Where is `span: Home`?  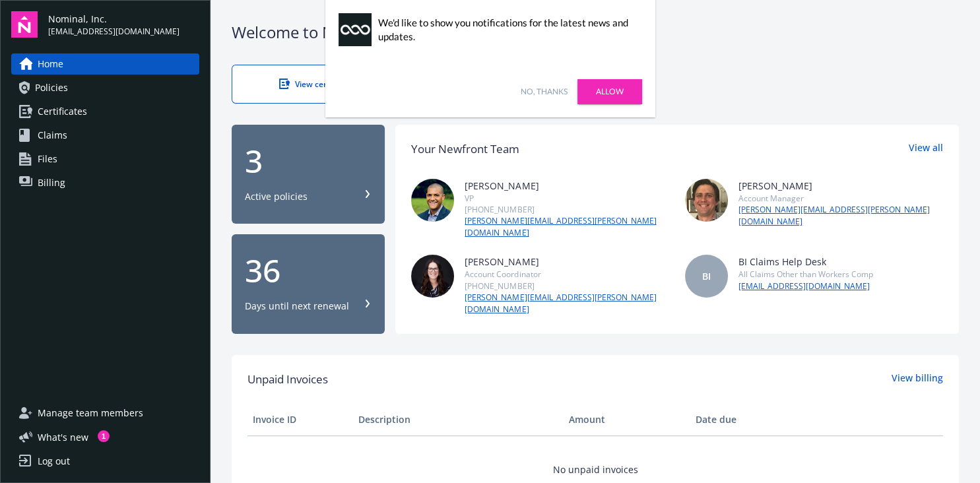 span: Home is located at coordinates (50, 64).